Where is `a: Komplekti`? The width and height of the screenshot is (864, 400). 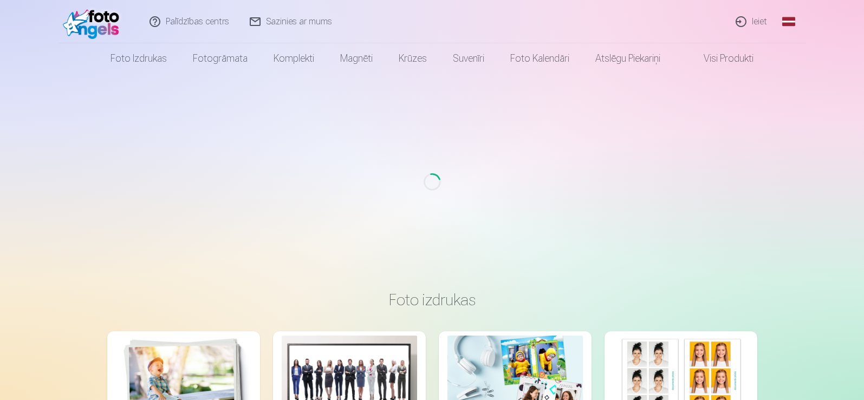 a: Komplekti is located at coordinates (294, 59).